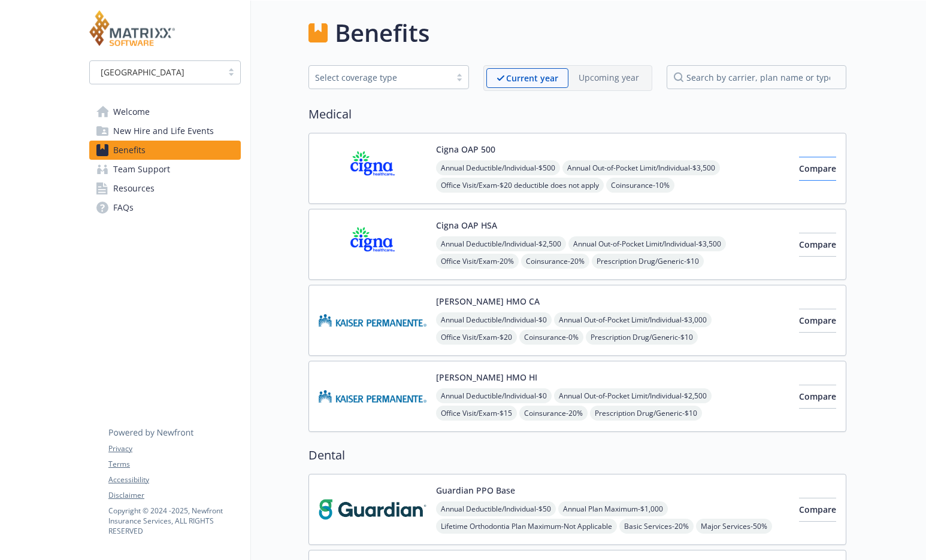  What do you see at coordinates (124, 208) in the screenshot?
I see `span: FAQs` at bounding box center [124, 208].